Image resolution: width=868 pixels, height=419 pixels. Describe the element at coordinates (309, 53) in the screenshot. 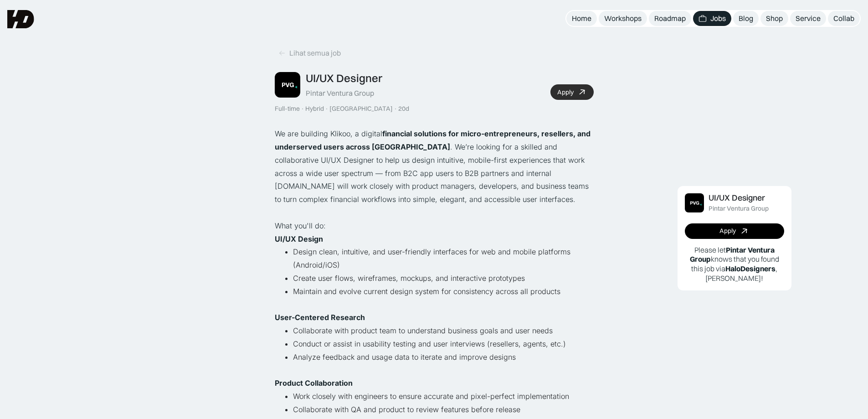

I see `a: Lihat semua job` at that location.